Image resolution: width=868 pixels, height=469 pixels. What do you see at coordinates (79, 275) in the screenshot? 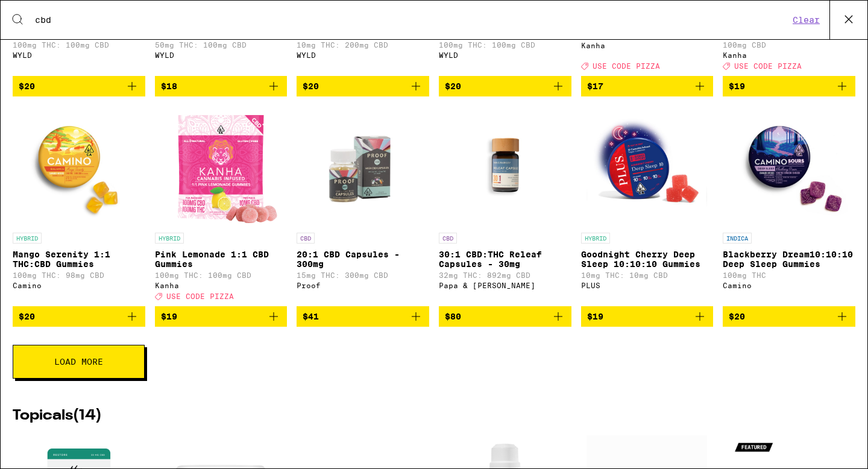
I see `p: 100mg THC: 98mg CBD` at bounding box center [79, 275].